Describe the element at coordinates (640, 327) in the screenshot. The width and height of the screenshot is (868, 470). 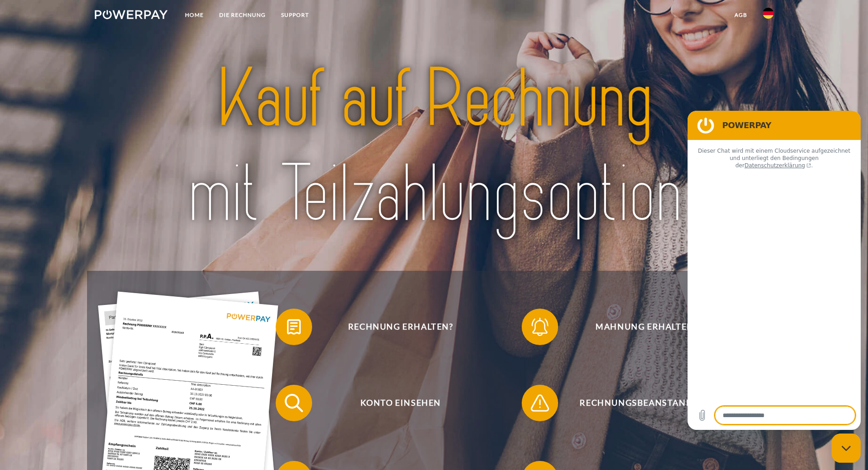
I see `a: Mahnung erhalten?` at that location.